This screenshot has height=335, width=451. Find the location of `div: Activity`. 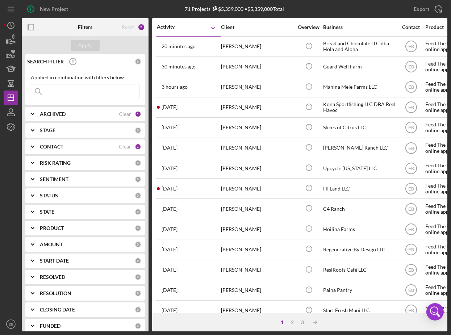

div: Activity is located at coordinates (173, 27).